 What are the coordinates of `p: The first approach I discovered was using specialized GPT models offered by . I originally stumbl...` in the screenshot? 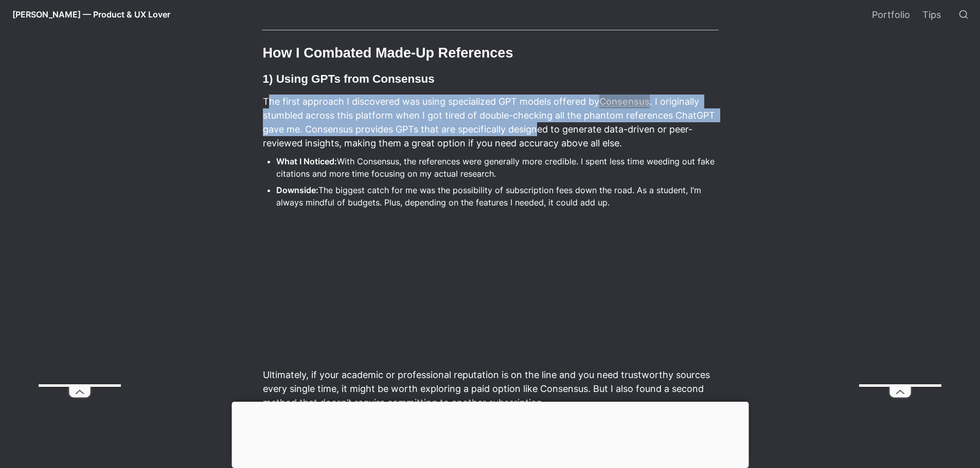 It's located at (490, 122).